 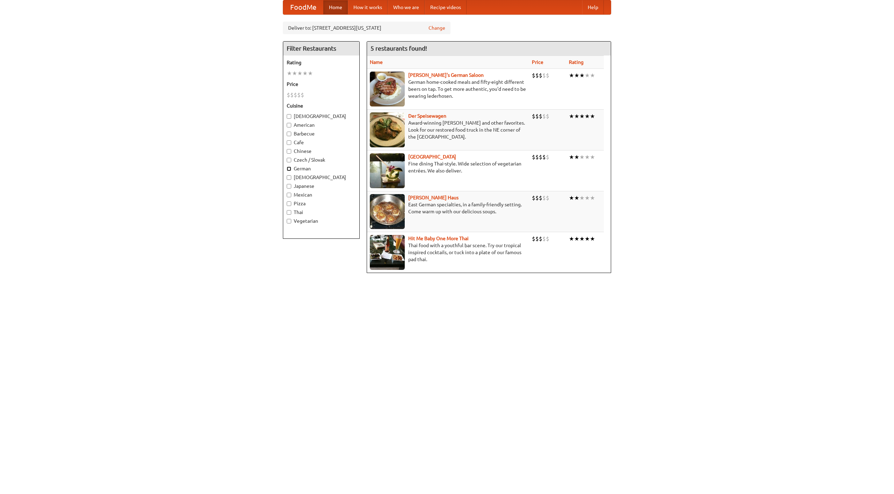 I want to click on a: Rating, so click(x=576, y=62).